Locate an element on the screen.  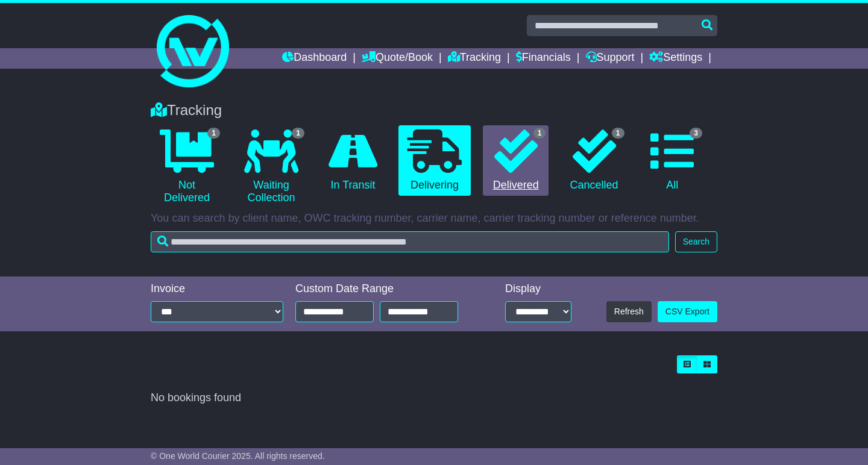
div: Invoice is located at coordinates (217, 289).